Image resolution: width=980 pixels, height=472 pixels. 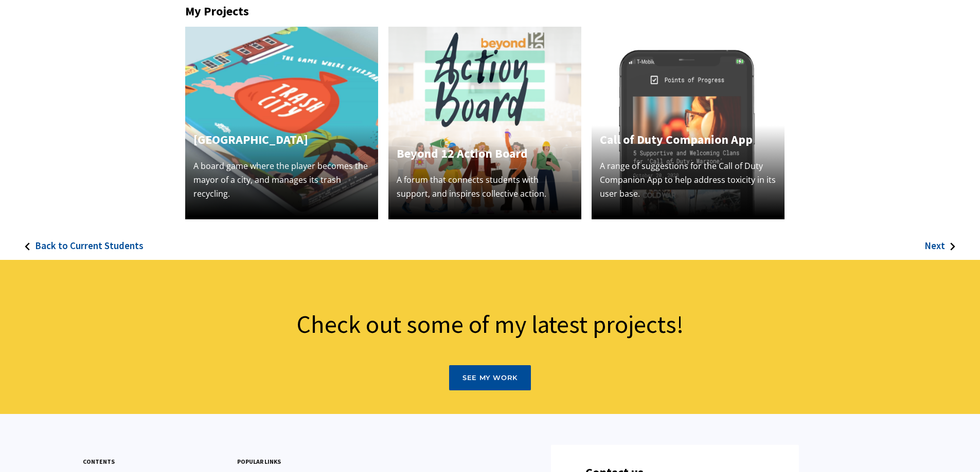 I want to click on h3: Next, so click(x=935, y=245).